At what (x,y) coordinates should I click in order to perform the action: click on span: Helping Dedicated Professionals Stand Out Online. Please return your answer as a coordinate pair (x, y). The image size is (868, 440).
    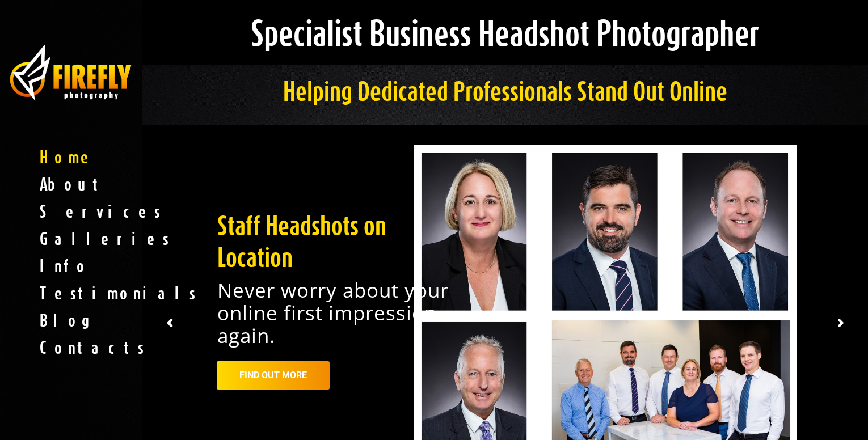
    Looking at the image, I should click on (505, 91).